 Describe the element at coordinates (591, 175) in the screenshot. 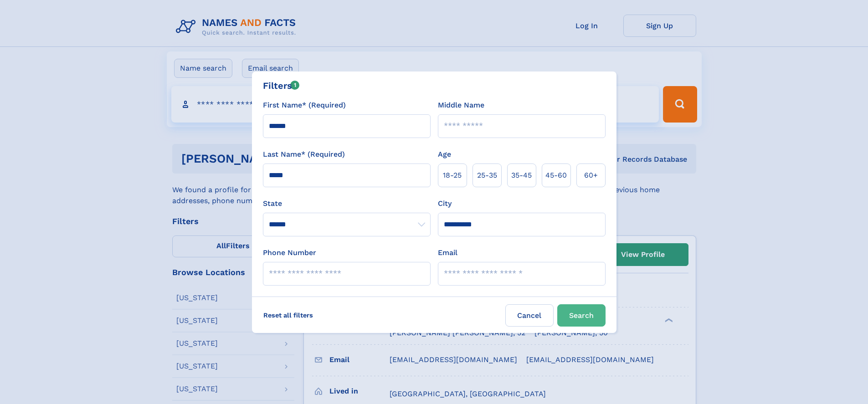

I see `span: 60+` at that location.